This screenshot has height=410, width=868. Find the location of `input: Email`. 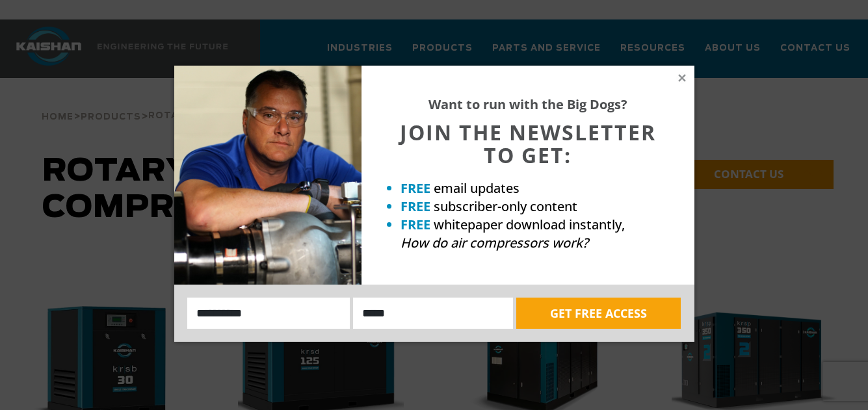

input: Email is located at coordinates (433, 313).